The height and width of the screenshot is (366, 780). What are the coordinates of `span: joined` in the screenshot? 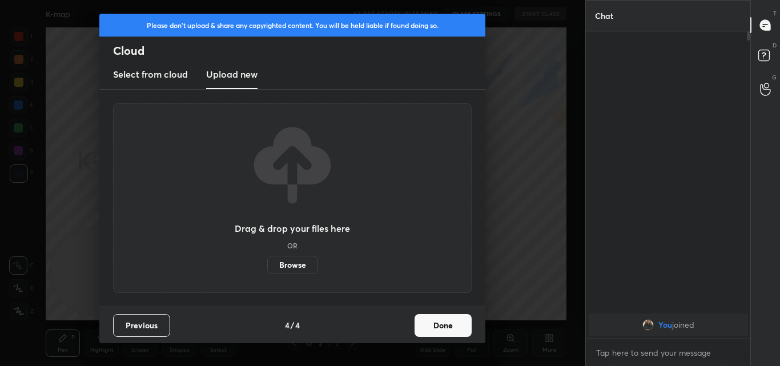 It's located at (683, 325).